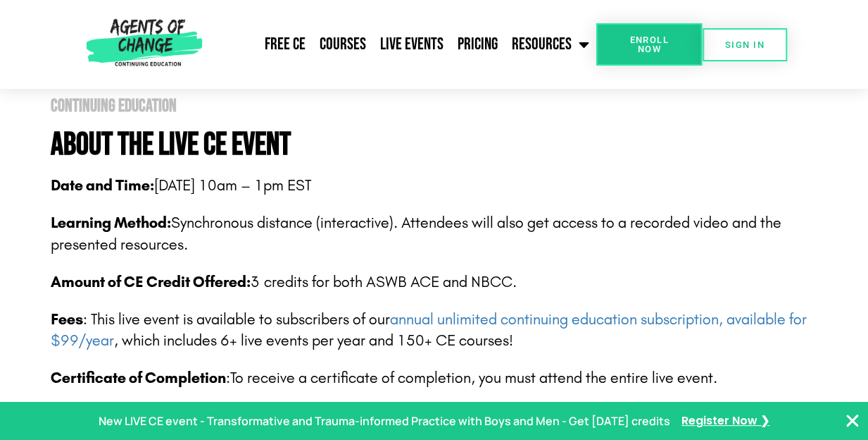 The width and height of the screenshot is (868, 440). What do you see at coordinates (443, 234) in the screenshot?
I see `p: Synchronous distance (interactive). Attendees will also get access to a recorded video and the pr...` at bounding box center [443, 234].